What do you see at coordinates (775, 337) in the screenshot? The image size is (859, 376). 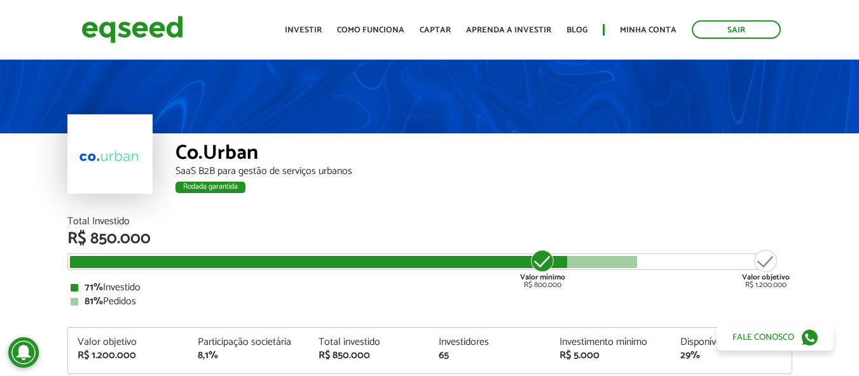 I see `a: Fale conosco` at bounding box center [775, 337].